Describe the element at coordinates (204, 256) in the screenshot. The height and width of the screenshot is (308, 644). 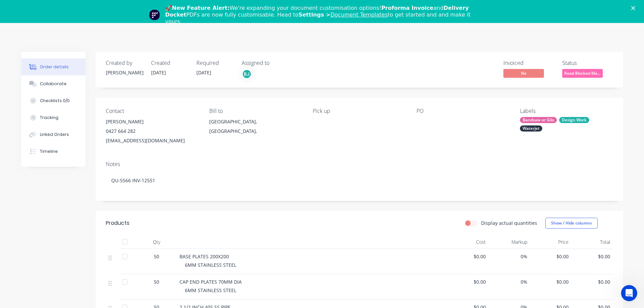
I see `span: BASE PLATES 200X200` at that location.